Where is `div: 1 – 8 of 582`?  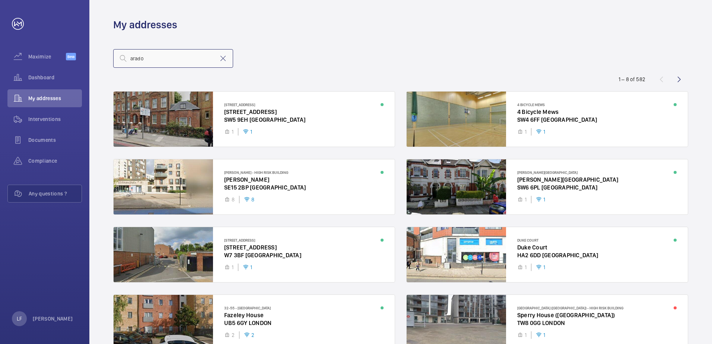
div: 1 – 8 of 582 is located at coordinates (632, 79).